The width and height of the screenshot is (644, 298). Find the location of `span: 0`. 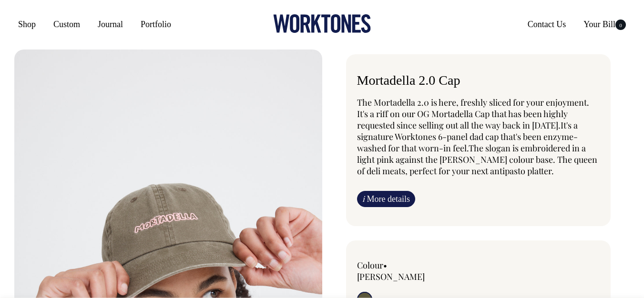

span: 0 is located at coordinates (620, 25).